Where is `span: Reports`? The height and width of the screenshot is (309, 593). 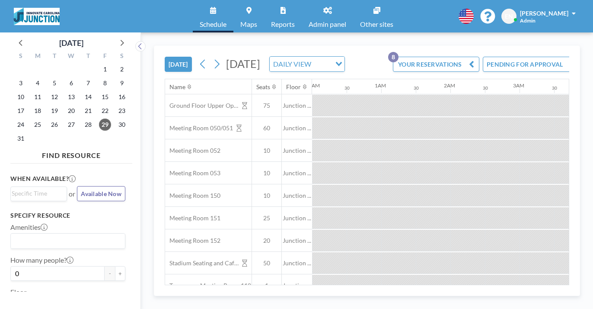 span: Reports is located at coordinates (283, 24).